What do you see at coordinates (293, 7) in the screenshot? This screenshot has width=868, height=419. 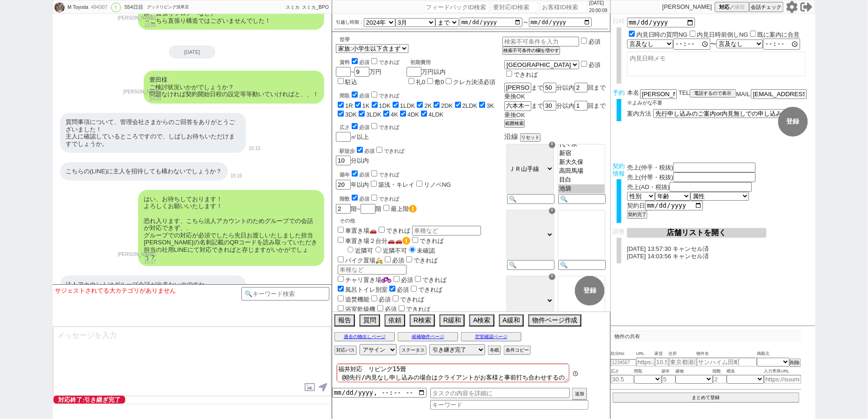 I see `span: スミカ` at bounding box center [293, 7].